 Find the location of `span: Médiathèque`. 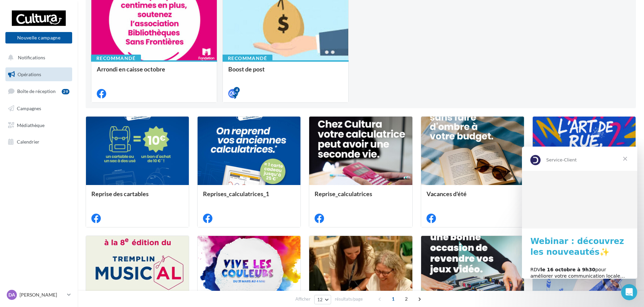

span: Médiathèque is located at coordinates (31, 124).